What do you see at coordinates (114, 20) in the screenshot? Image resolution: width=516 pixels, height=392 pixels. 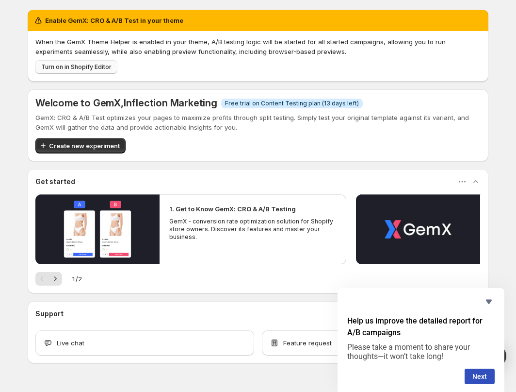 I see `h2: Enable GemX: CRO & A/B Test in your theme` at bounding box center [114, 20].